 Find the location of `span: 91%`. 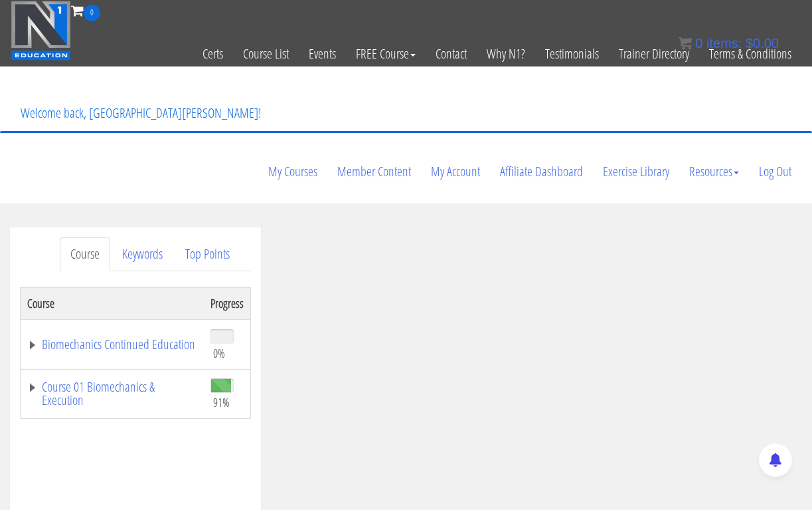

span: 91% is located at coordinates (221, 402).